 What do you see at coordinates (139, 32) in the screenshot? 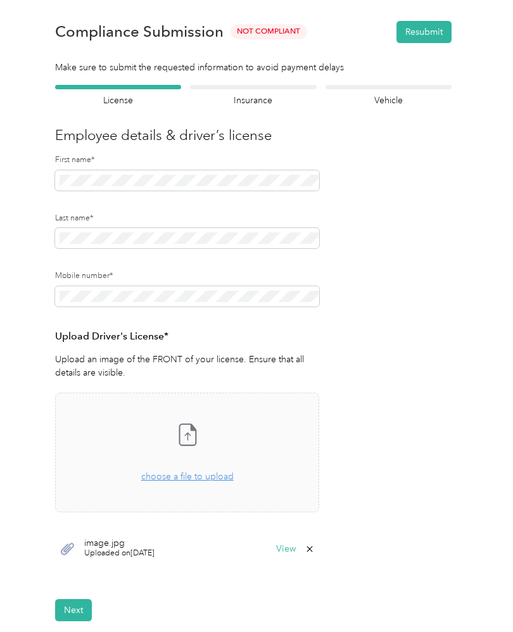
I see `h1: Compliance Submission` at bounding box center [139, 32].